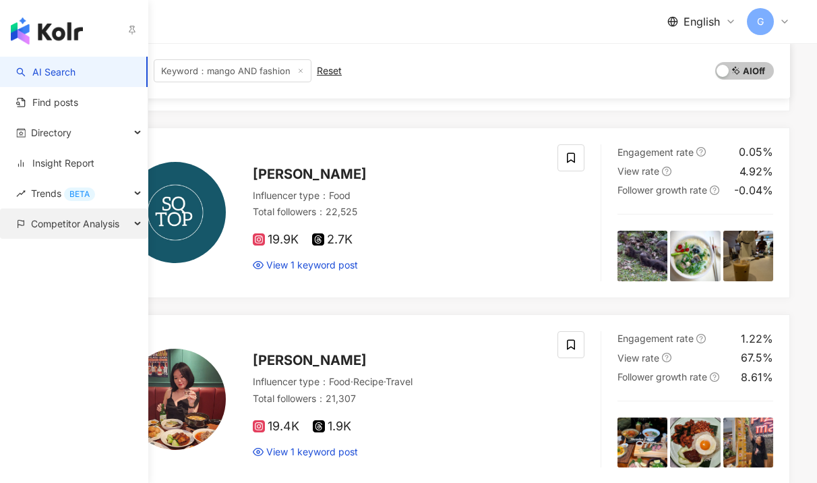 The height and width of the screenshot is (483, 817). Describe the element at coordinates (754, 190) in the screenshot. I see `div: -0.04%` at that location.